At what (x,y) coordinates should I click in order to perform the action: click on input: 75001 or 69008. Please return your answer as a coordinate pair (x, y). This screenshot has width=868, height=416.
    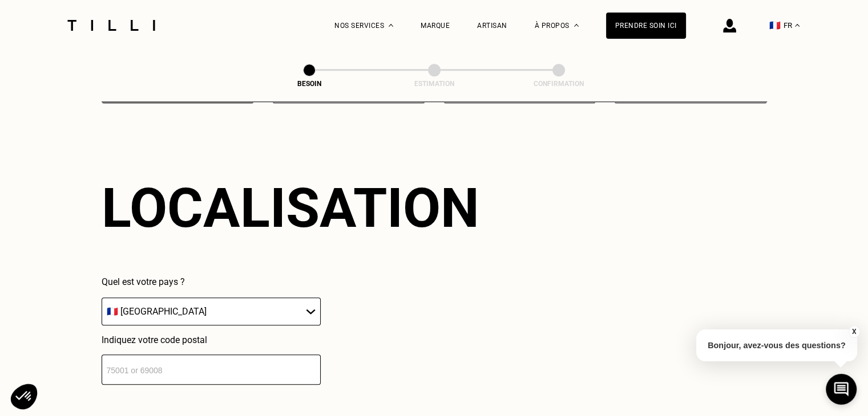
    Looking at the image, I should click on (211, 370).